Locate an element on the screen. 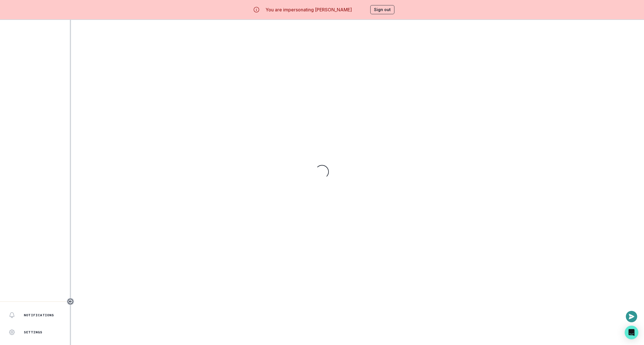 The height and width of the screenshot is (345, 644). p: Settings is located at coordinates (33, 332).